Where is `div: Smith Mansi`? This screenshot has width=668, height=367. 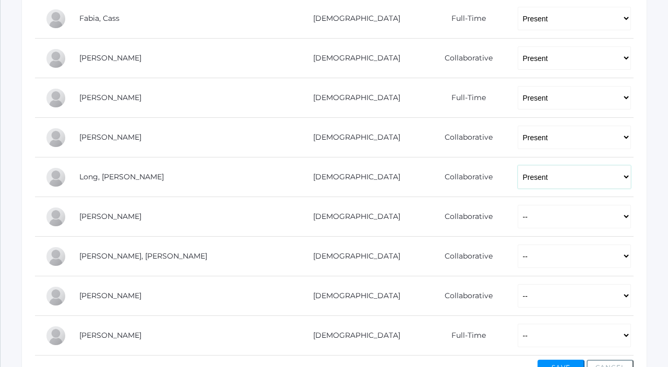
div: Smith Mansi is located at coordinates (56, 257).